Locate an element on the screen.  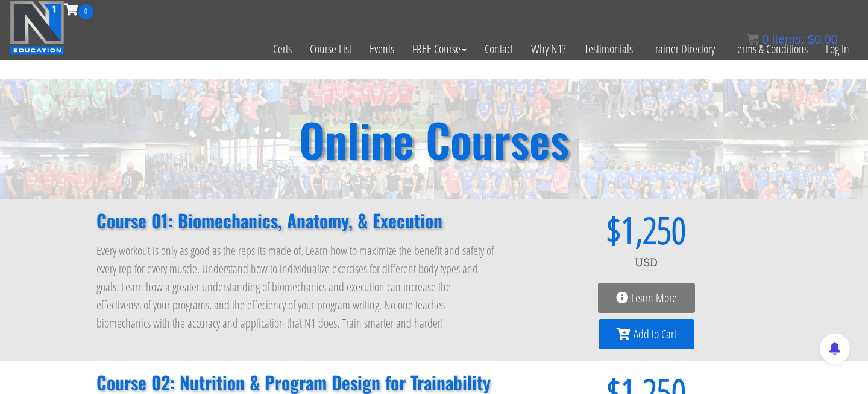
span: Add to Cart is located at coordinates (654, 334).